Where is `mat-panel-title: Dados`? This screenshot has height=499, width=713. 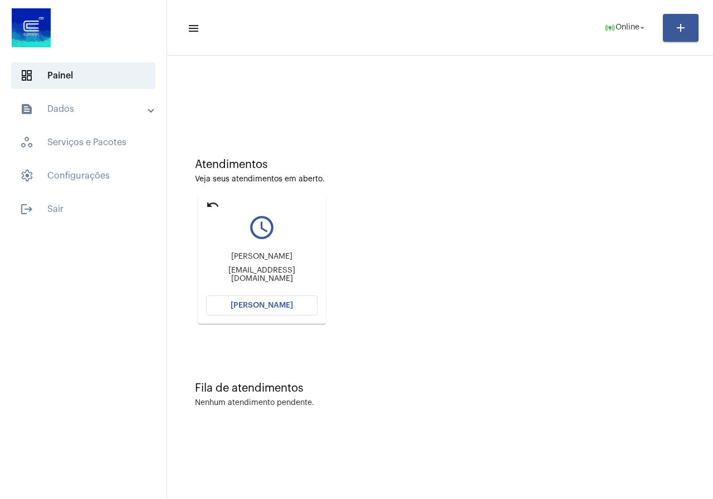
mat-panel-title: Dados is located at coordinates (84, 109).